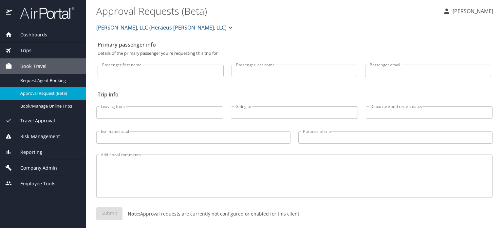 This screenshot has height=228, width=503. Describe the element at coordinates (22, 50) in the screenshot. I see `span: Trips` at that location.